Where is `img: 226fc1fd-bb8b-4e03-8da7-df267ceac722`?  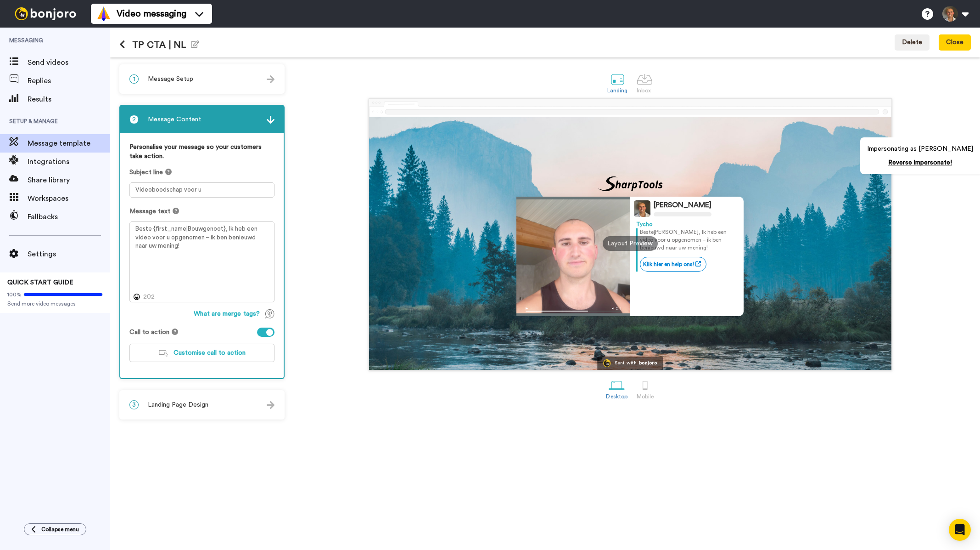
img: 226fc1fd-bb8b-4e03-8da7-df267ceac722 is located at coordinates (630, 184).